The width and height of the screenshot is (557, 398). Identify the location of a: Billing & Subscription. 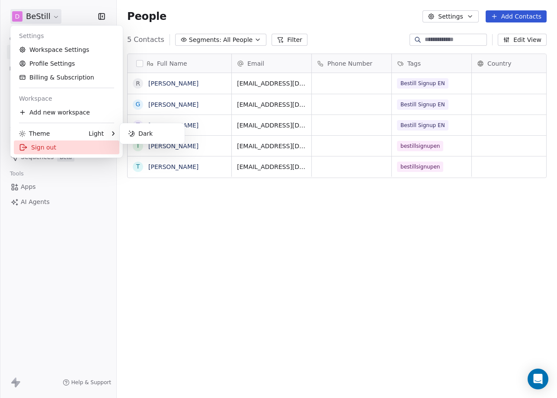
(67, 77).